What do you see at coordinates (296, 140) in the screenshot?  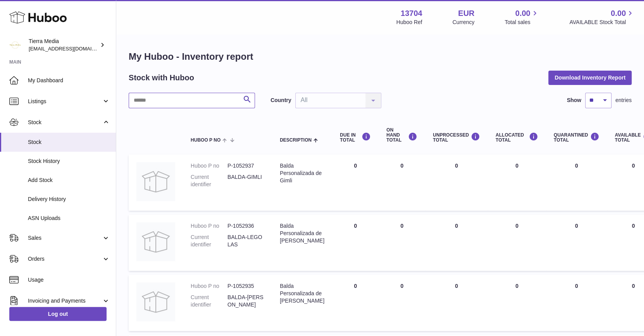 I see `span: Description` at bounding box center [296, 140].